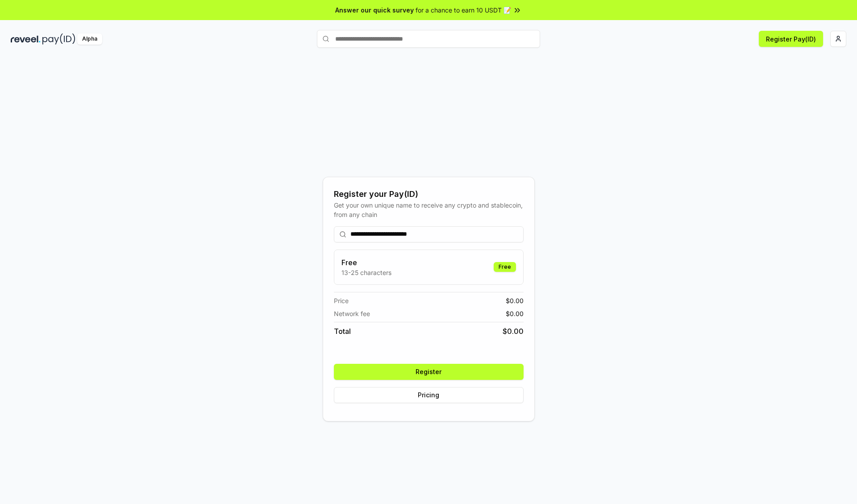  I want to click on p: 13-25 characters, so click(366, 272).